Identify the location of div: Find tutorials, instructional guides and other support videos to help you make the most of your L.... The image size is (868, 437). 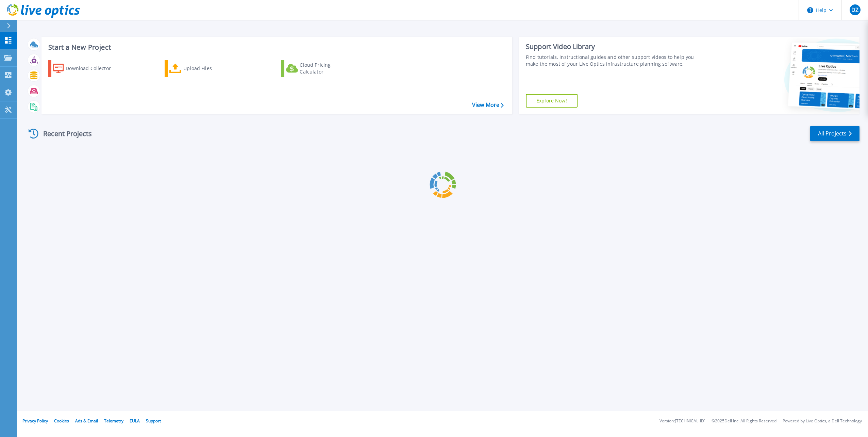
(614, 61).